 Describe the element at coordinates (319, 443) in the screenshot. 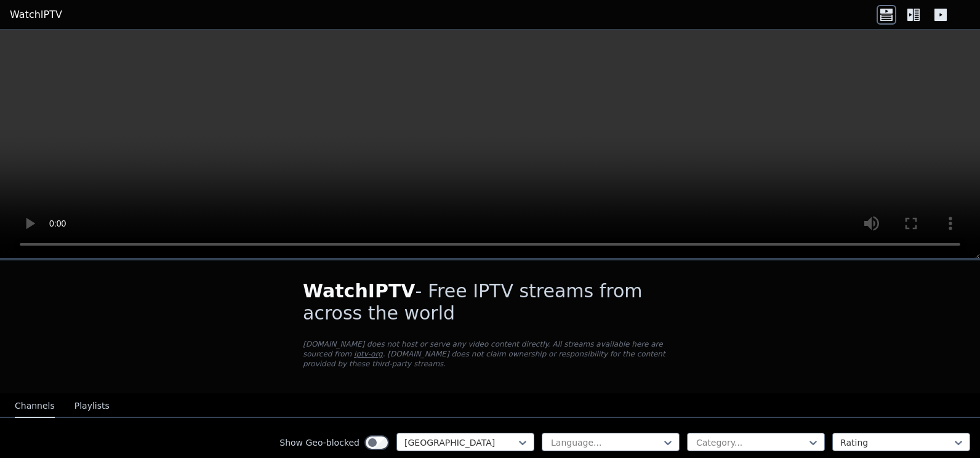

I see `label: Show Geo-blocked` at that location.